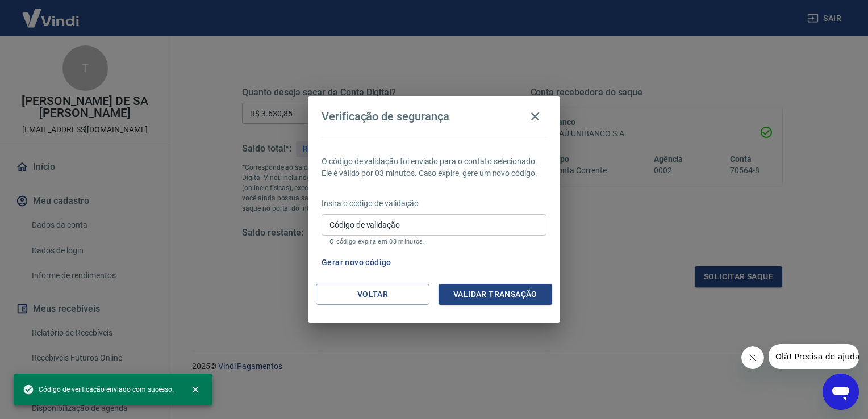 The height and width of the screenshot is (419, 868). I want to click on p: O código de validação foi enviado para o contato selecionado. Ele é válido por 03 minutos. Caso e..., so click(434, 168).